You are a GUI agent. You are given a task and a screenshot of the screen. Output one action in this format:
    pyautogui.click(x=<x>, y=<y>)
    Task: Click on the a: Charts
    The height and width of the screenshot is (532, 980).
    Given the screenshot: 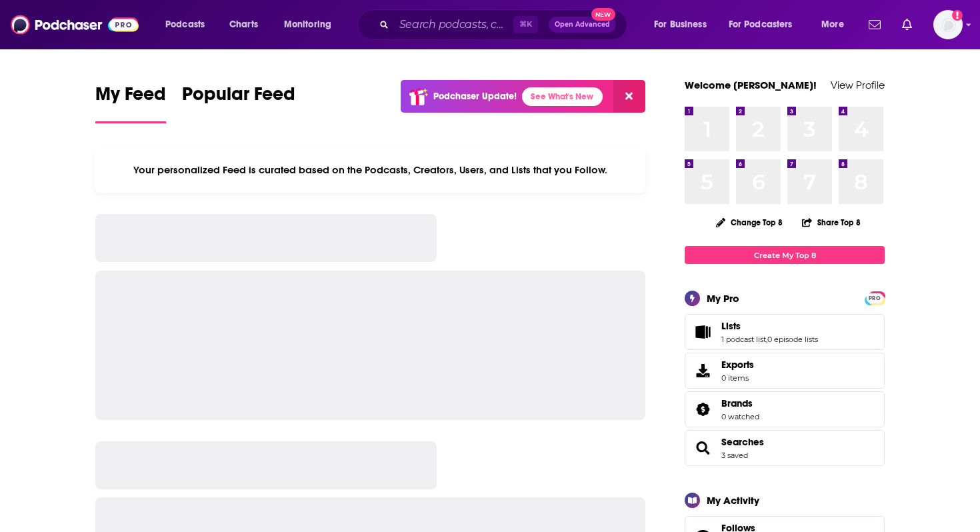 What is the action you would take?
    pyautogui.click(x=244, y=25)
    